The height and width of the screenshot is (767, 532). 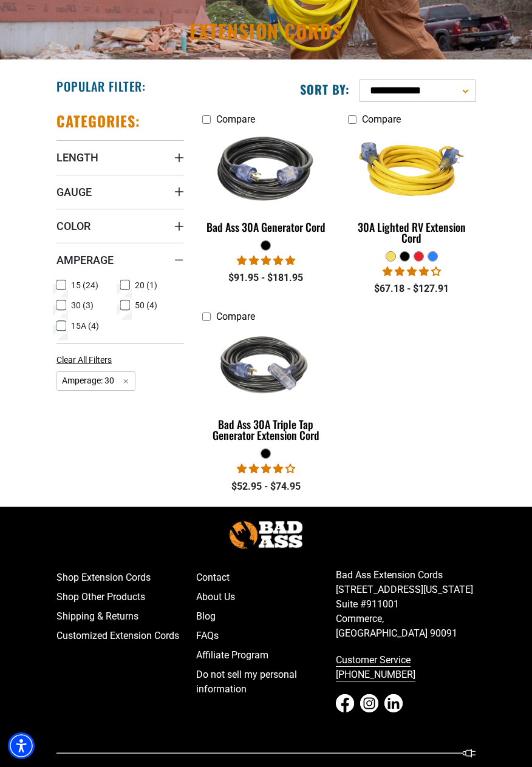 What do you see at coordinates (266, 31) in the screenshot?
I see `h1: Extension Cords` at bounding box center [266, 31].